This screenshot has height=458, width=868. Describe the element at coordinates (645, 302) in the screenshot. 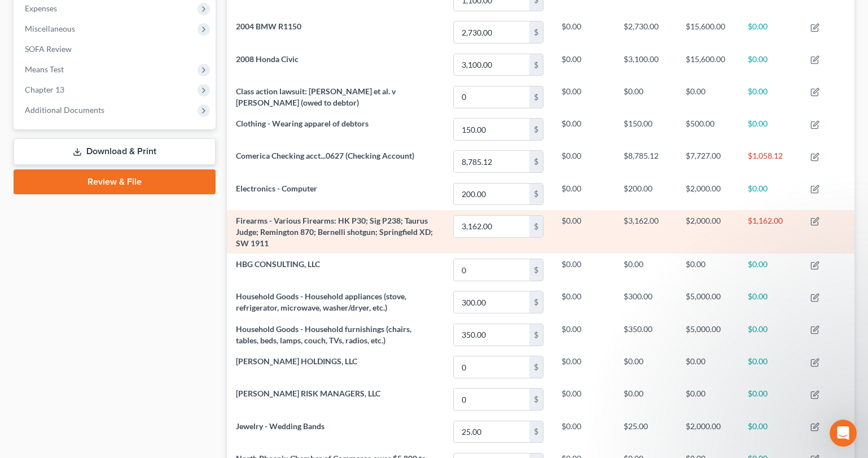

I see `td: $300.00` at that location.